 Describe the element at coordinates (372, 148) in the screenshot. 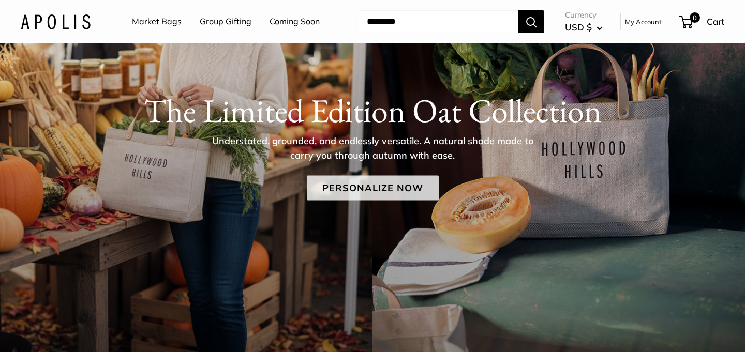

I see `p: Understated, grounded, and endlessly versatile. A natural shade made to carry you through autumn ...` at that location.